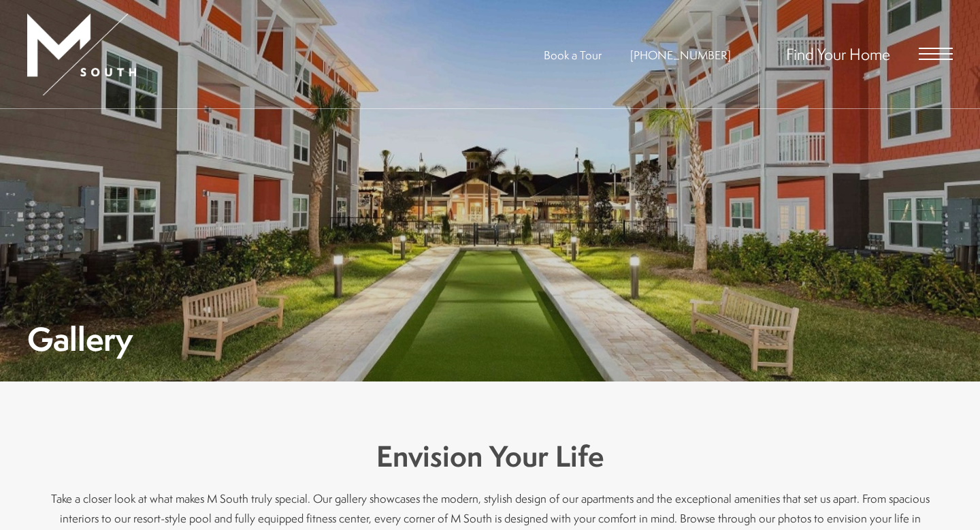  I want to click on img: MSouth, so click(82, 54).